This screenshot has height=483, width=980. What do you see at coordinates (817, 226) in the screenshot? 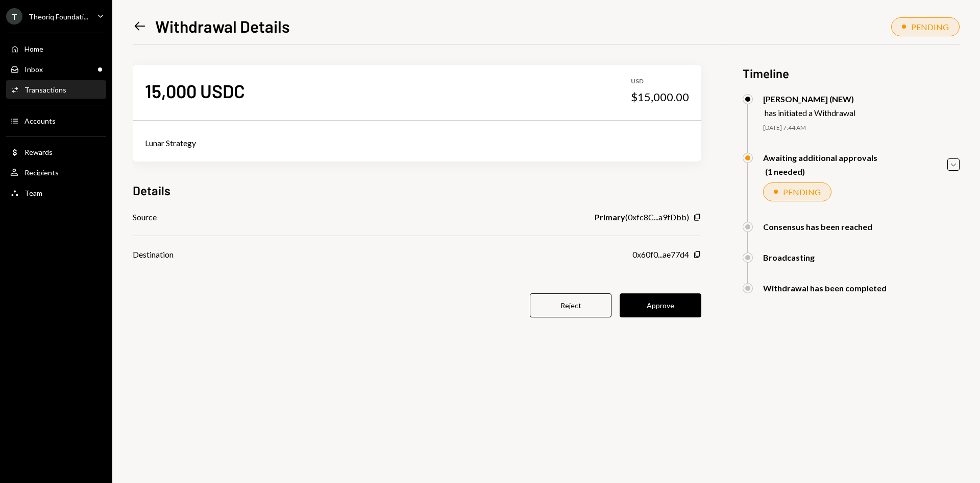
I see `div: Consensus has been reached` at bounding box center [817, 226].